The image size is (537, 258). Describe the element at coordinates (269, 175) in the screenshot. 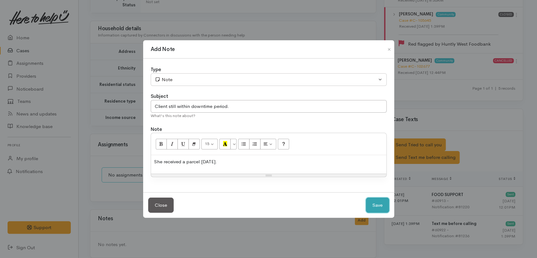

I see `div: Resize` at that location.